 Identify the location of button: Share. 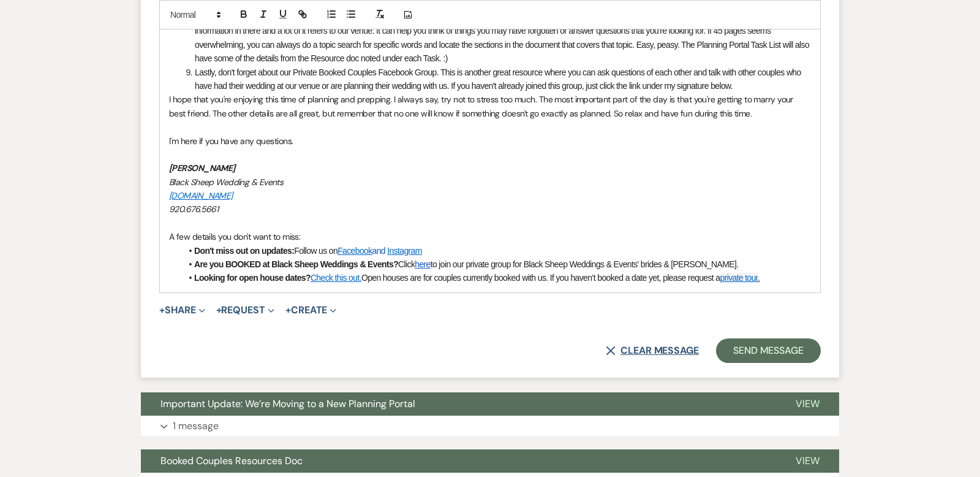
(182, 310).